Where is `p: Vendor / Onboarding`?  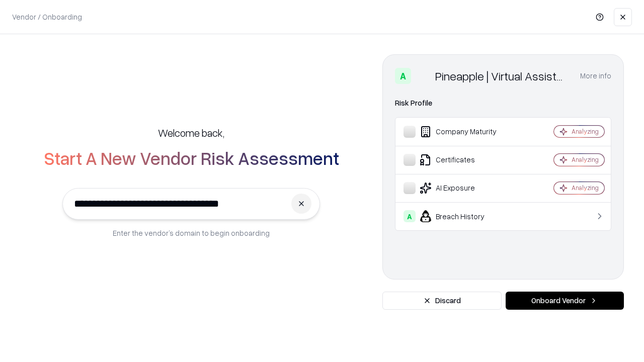
p: Vendor / Onboarding is located at coordinates (47, 17).